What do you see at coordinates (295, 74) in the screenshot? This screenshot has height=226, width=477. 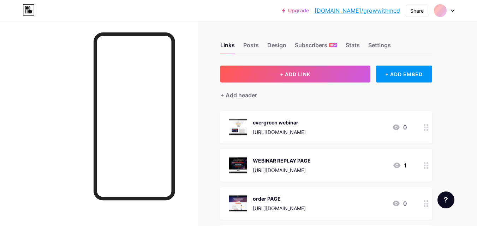 I see `button: + ADD LINK` at bounding box center [295, 74].